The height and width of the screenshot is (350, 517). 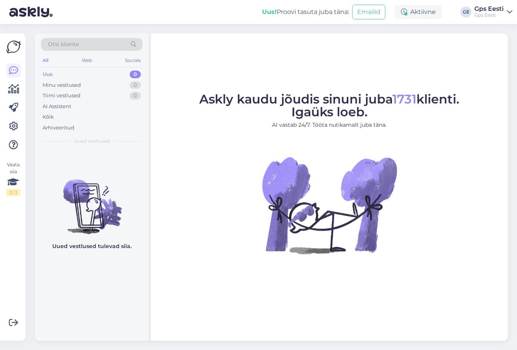 What do you see at coordinates (92, 141) in the screenshot?
I see `span: Uued vestlused` at bounding box center [92, 141].